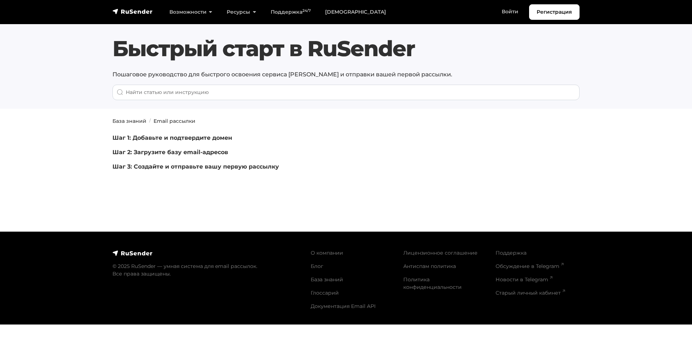  I want to click on sup: 24/7, so click(306, 10).